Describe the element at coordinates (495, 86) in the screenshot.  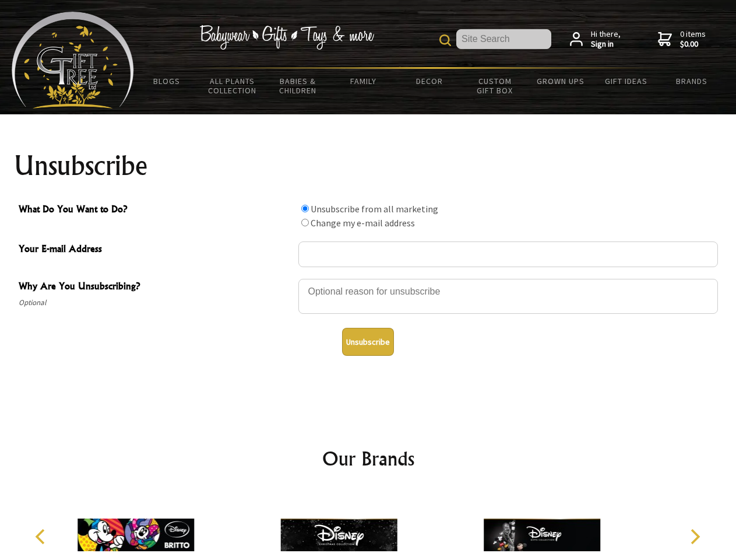
I see `a: Custom Gift Box` at that location.